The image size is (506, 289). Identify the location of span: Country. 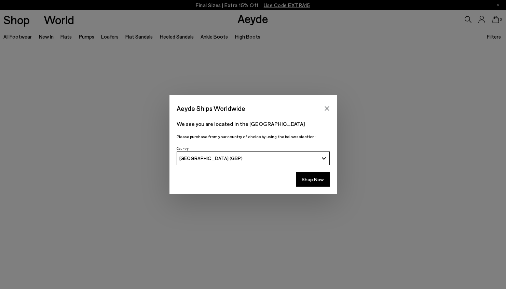
(182, 148).